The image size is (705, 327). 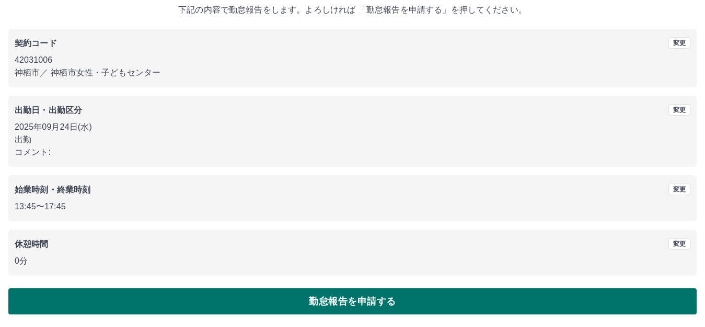 I want to click on p: 神栖市 ／ 神栖市女性・子どもセンター, so click(x=352, y=73).